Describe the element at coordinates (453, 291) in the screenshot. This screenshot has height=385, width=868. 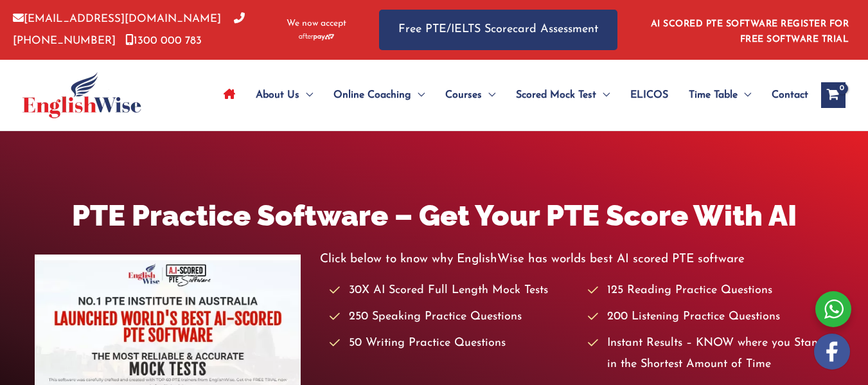
I see `li: 30X AI Scored Full Length Mock Tests` at that location.